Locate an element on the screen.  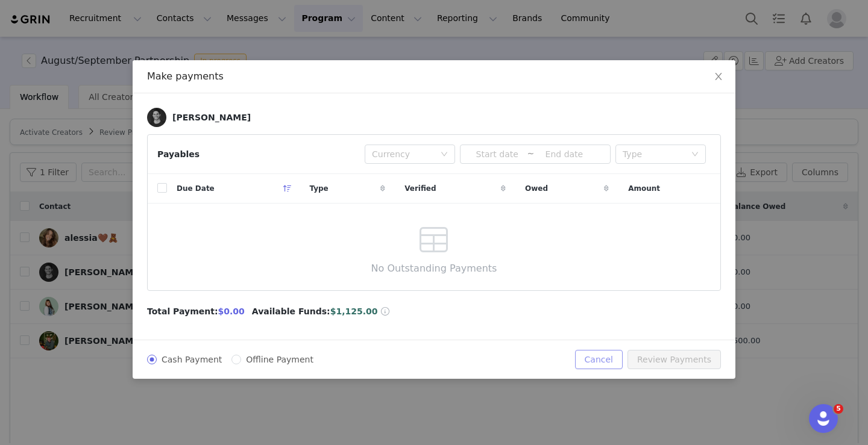
span: $0.00 is located at coordinates (231, 311).